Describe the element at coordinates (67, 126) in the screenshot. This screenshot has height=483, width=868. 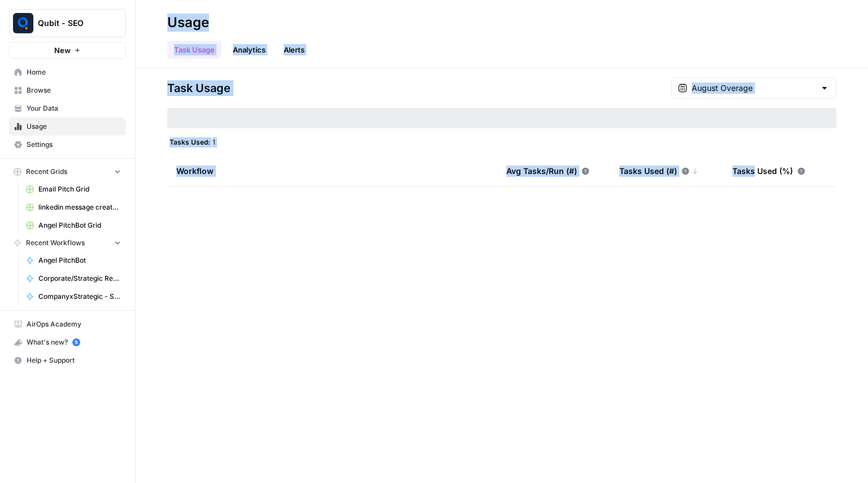
I see `a: Usage` at that location.